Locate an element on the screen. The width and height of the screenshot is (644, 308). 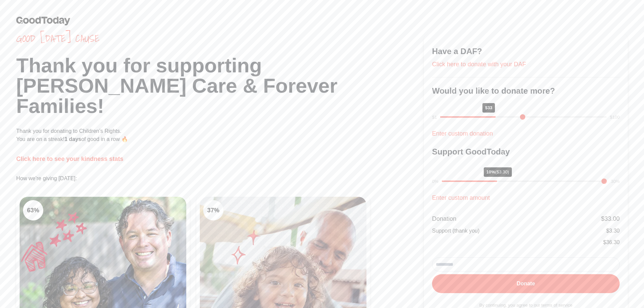
h3: Have a DAF? is located at coordinates (526, 51).